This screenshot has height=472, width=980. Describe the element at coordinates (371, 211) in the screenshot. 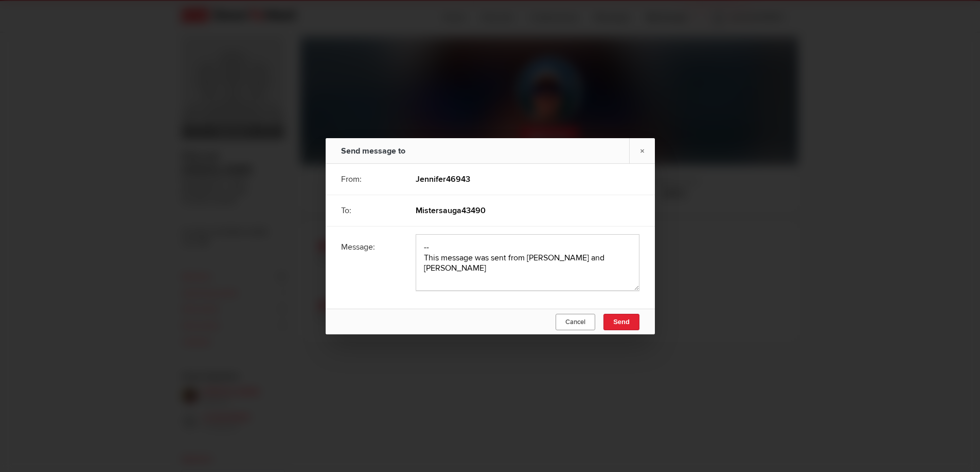

I see `div: To:` at that location.